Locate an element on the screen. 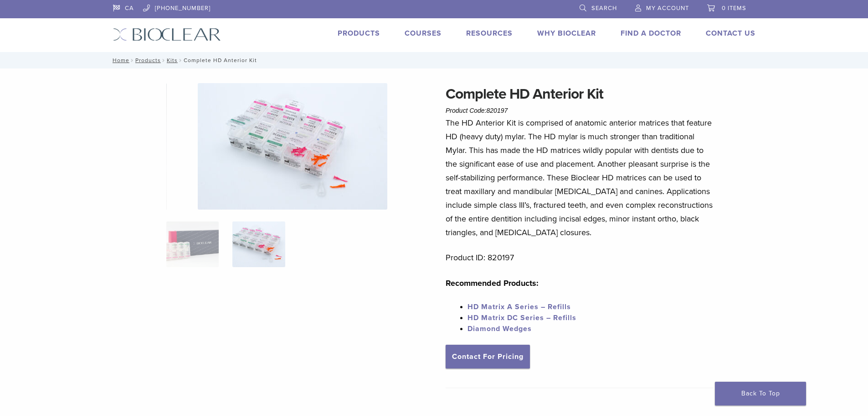  a: Courses is located at coordinates (423, 33).